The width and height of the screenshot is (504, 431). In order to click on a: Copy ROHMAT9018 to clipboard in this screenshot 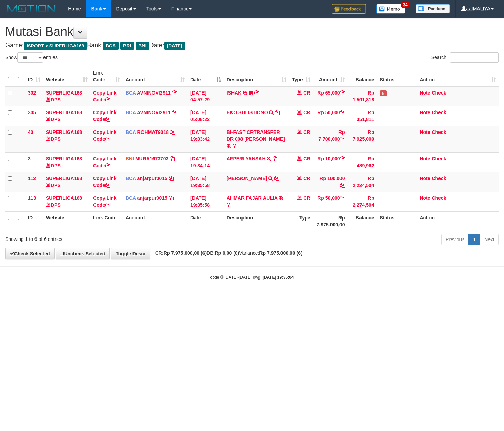, I will do `click(173, 132)`.